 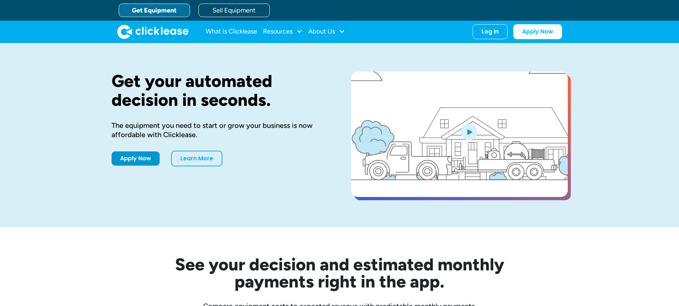 What do you see at coordinates (327, 32) in the screenshot?
I see `div: About Us` at bounding box center [327, 32].